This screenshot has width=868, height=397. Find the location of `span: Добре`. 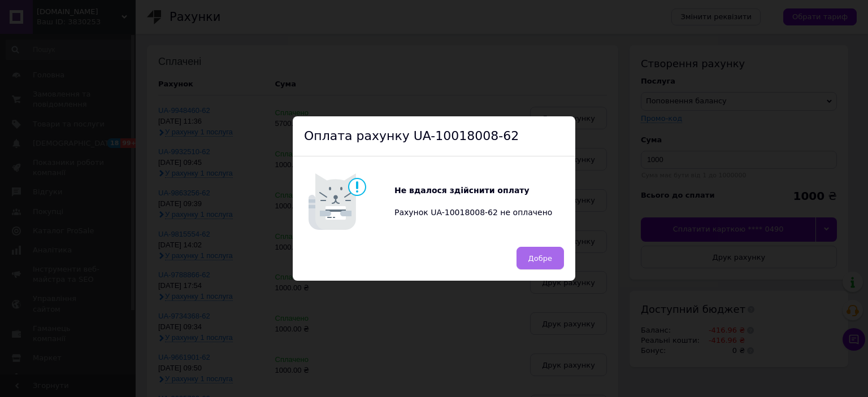

span: Добре is located at coordinates (540, 258).